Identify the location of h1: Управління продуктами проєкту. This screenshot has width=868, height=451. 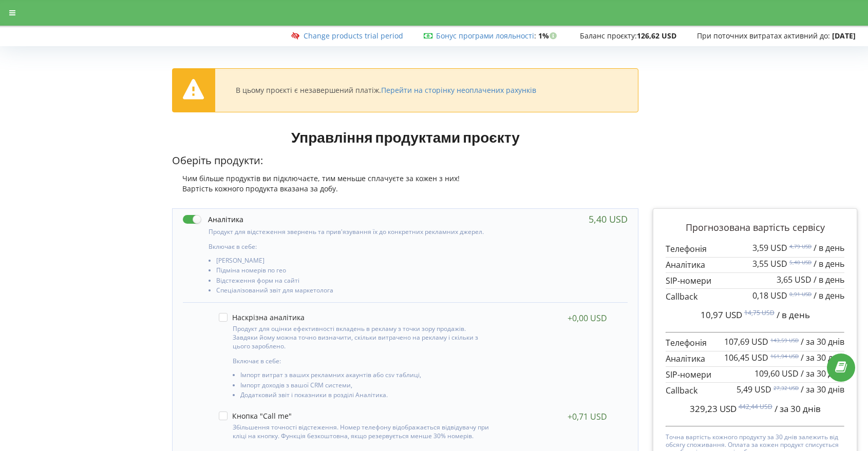
(405, 137).